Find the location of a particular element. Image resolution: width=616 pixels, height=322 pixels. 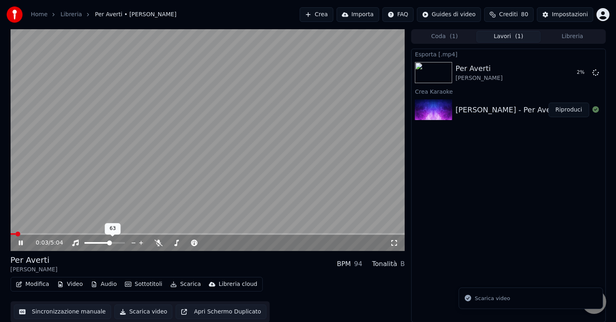

button: Lavori is located at coordinates (509, 37).